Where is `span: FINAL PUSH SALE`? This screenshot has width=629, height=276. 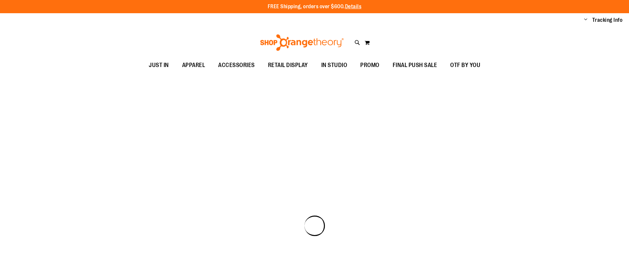
span: FINAL PUSH SALE is located at coordinates (415, 65).